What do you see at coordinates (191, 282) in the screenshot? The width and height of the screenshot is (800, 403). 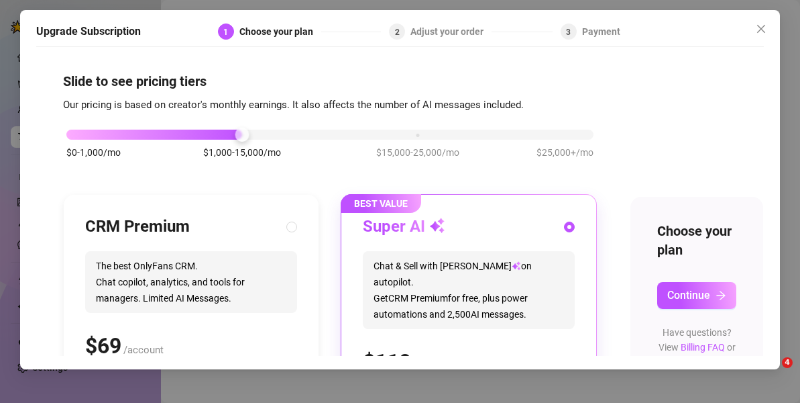 I see `span: The best OnlyFans CRM. Chat copilot, analytics, and tools for managers. Limited AI Messages.` at bounding box center [191, 282].